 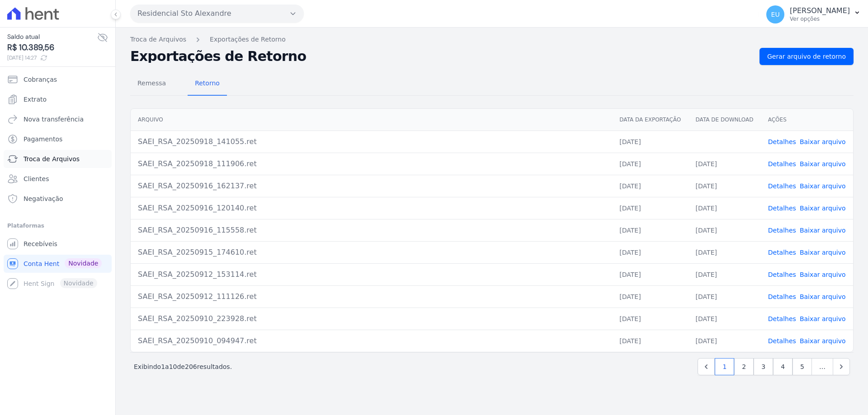 What do you see at coordinates (807, 120) in the screenshot?
I see `th: Ações` at bounding box center [807, 120].